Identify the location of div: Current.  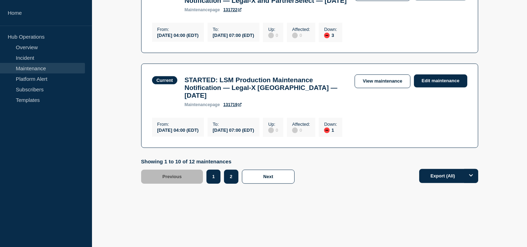
(165, 80).